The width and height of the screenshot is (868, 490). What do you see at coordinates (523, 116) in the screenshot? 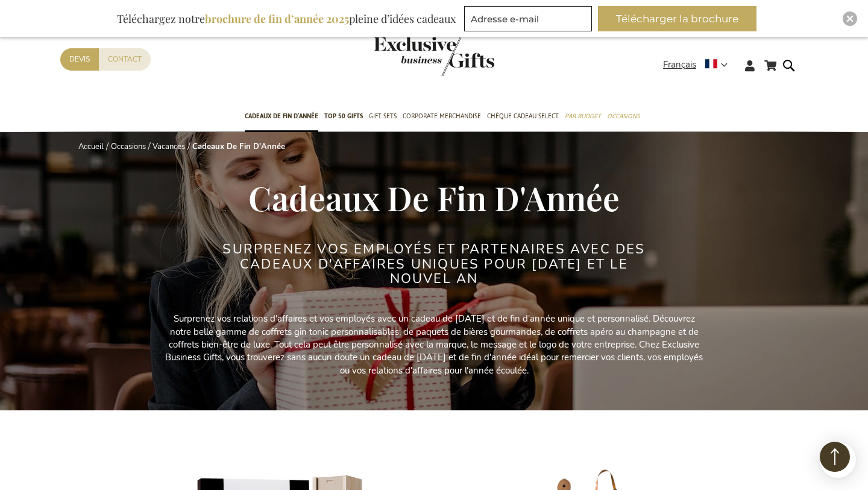
I see `span: Chèque Cadeau Select` at bounding box center [523, 116].